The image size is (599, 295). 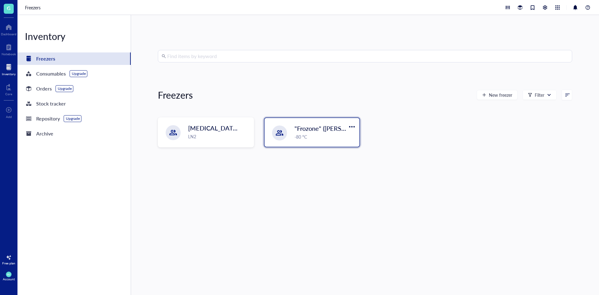 What do you see at coordinates (9, 29) in the screenshot?
I see `a: Dashboard` at bounding box center [9, 29].